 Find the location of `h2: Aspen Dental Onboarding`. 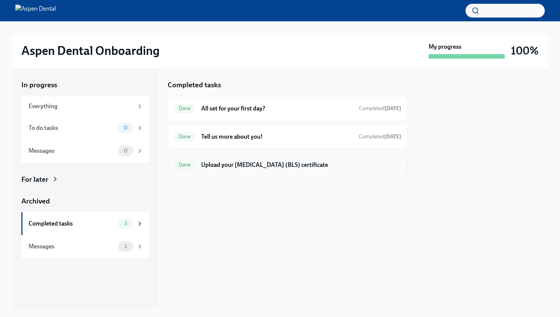

h2: Aspen Dental Onboarding is located at coordinates (90, 51).